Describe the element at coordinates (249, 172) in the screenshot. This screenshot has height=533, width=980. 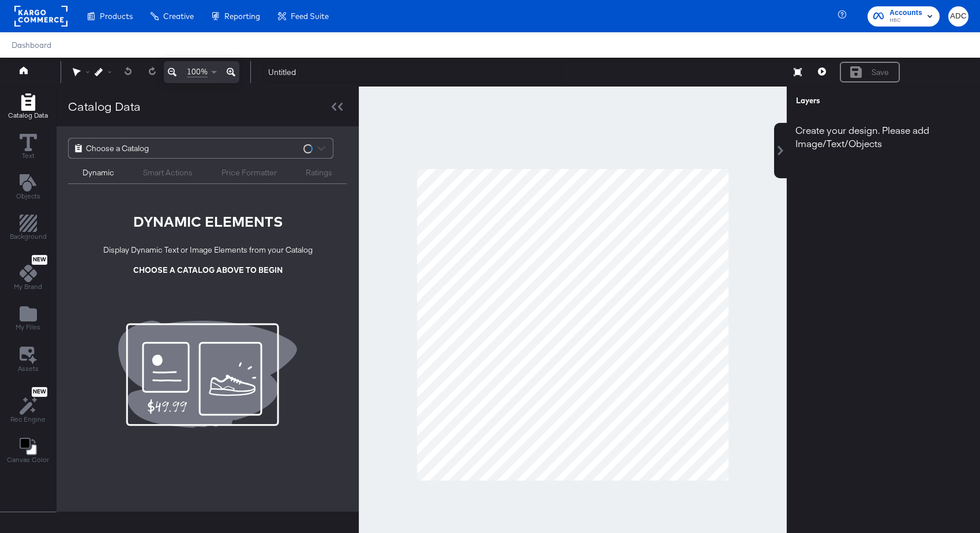
I see `div: Price Formatter` at that location.